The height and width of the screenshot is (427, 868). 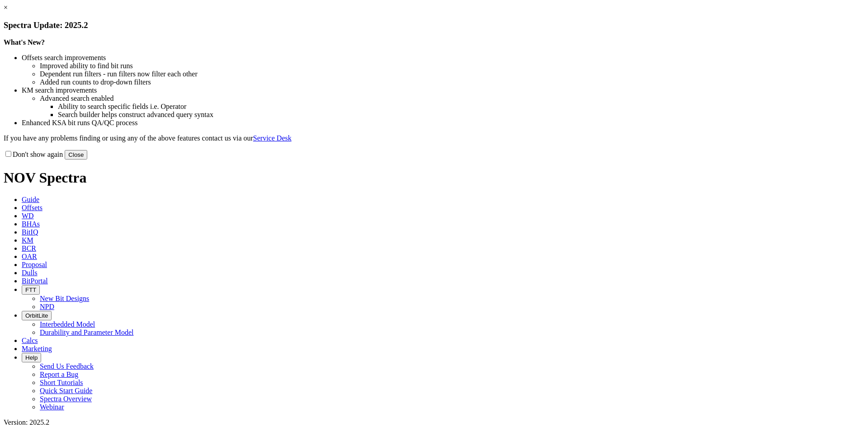 I want to click on span: BHAs, so click(x=31, y=224).